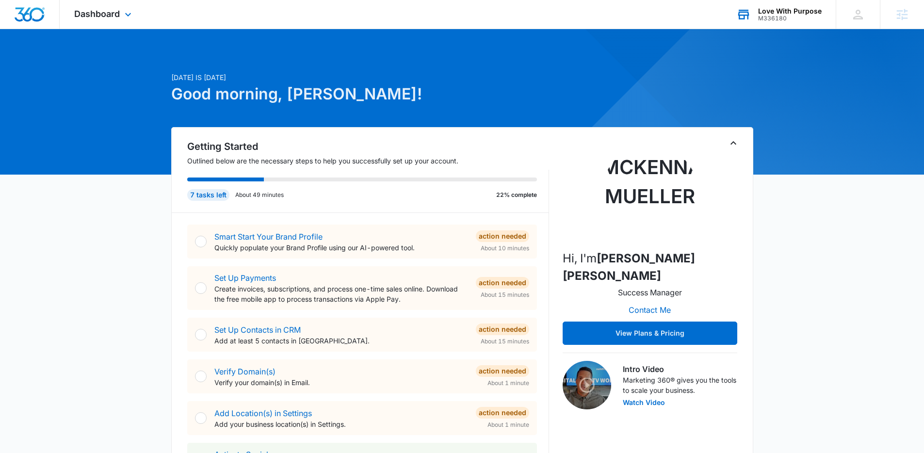 The image size is (924, 453). Describe the element at coordinates (650, 194) in the screenshot. I see `img: McKenna Mueller` at that location.